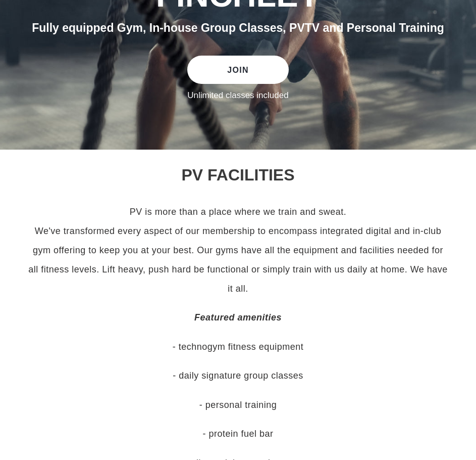  Describe the element at coordinates (238, 434) in the screenshot. I see `p: - protein fuel bar` at that location.